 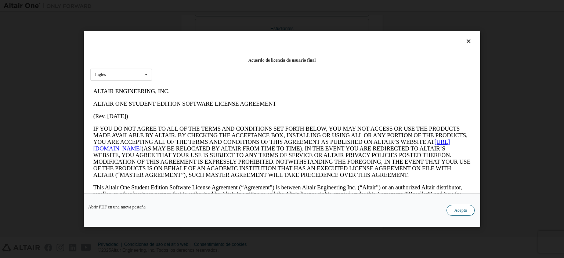 What do you see at coordinates (192, 6) in the screenshot?
I see `p: ALTAIR ENGINEERING, INC.` at bounding box center [192, 6].